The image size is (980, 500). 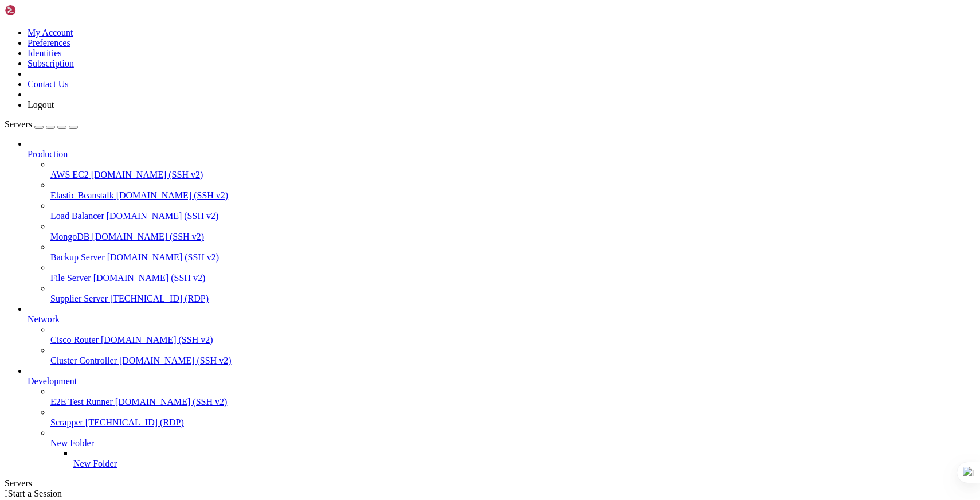 I want to click on a: Logout, so click(x=41, y=104).